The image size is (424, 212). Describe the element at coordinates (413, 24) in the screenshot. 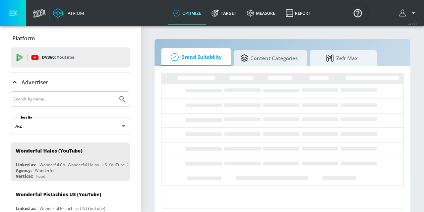

I see `span: v 4.25.2` at that location.